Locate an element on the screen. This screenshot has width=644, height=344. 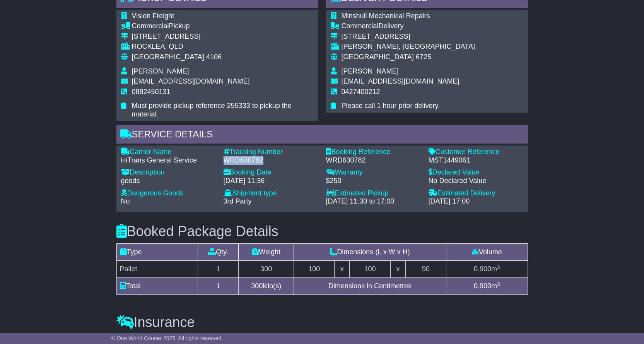
td: Type is located at coordinates (157, 252).